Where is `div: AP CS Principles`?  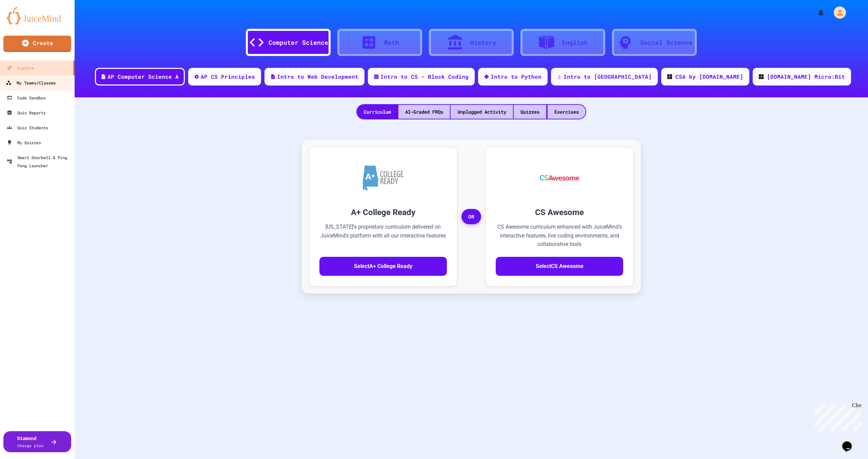
div: AP CS Principles is located at coordinates (228, 77).